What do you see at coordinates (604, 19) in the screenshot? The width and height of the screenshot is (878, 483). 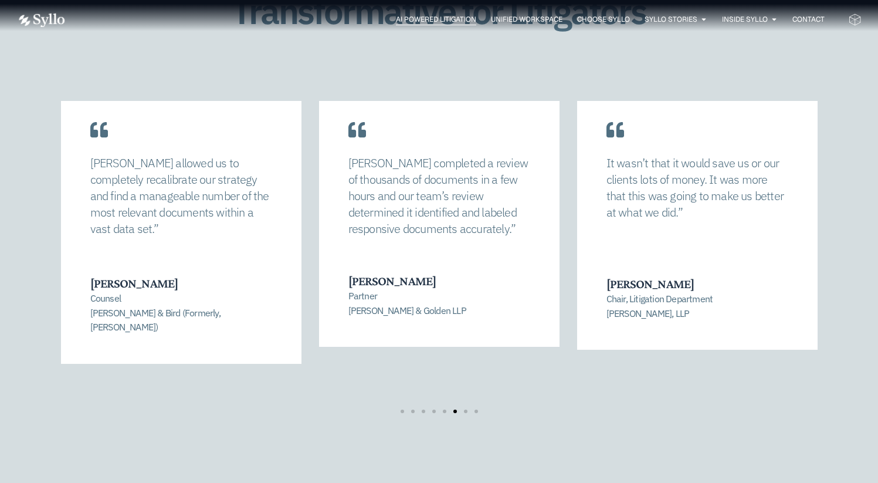 I see `a: Choose Syllo` at bounding box center [604, 19].